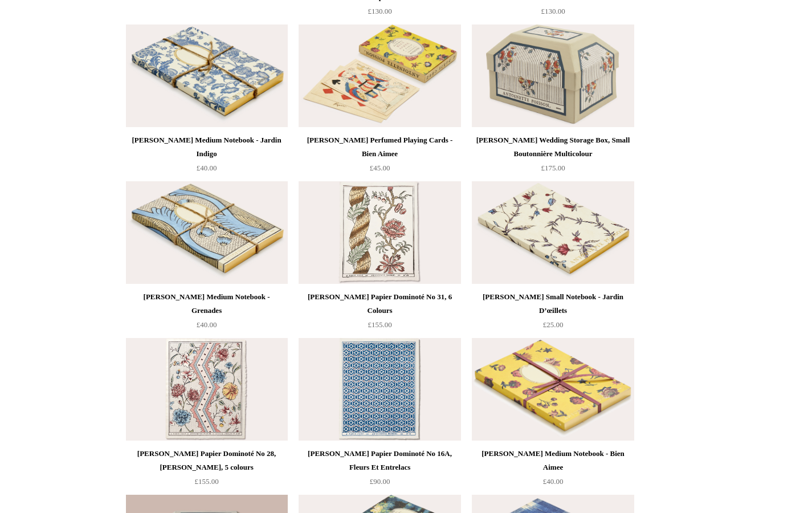 The width and height of the screenshot is (812, 513). I want to click on span: £45.00, so click(380, 168).